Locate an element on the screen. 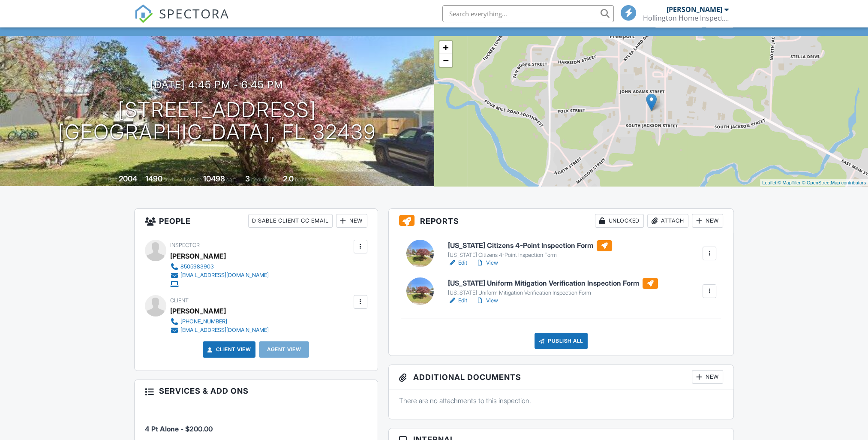 Image resolution: width=868 pixels, height=440 pixels. a: Zoom out is located at coordinates (446, 61).